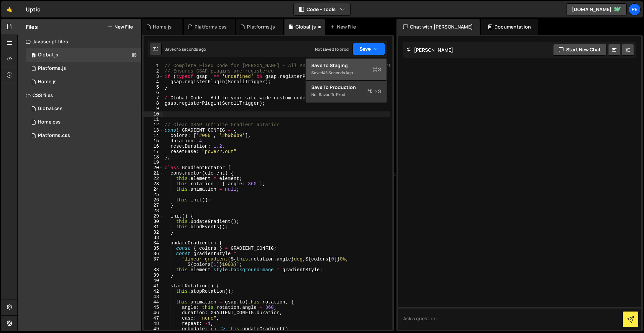  Describe the element at coordinates (153, 238) in the screenshot. I see `div: 33` at that location.